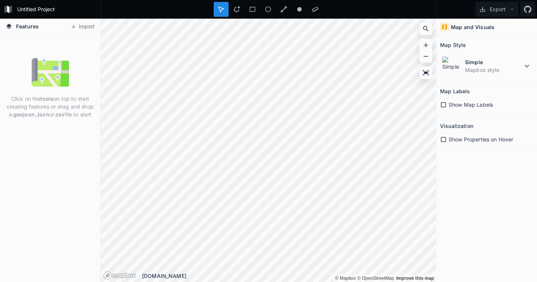 This screenshot has width=537, height=282. I want to click on h2: Map Labels, so click(455, 91).